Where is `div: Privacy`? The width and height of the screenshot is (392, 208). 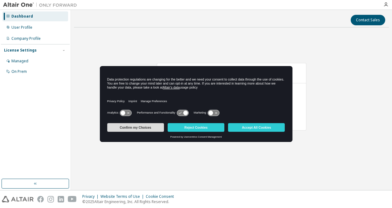
div: Privacy is located at coordinates (91, 196).